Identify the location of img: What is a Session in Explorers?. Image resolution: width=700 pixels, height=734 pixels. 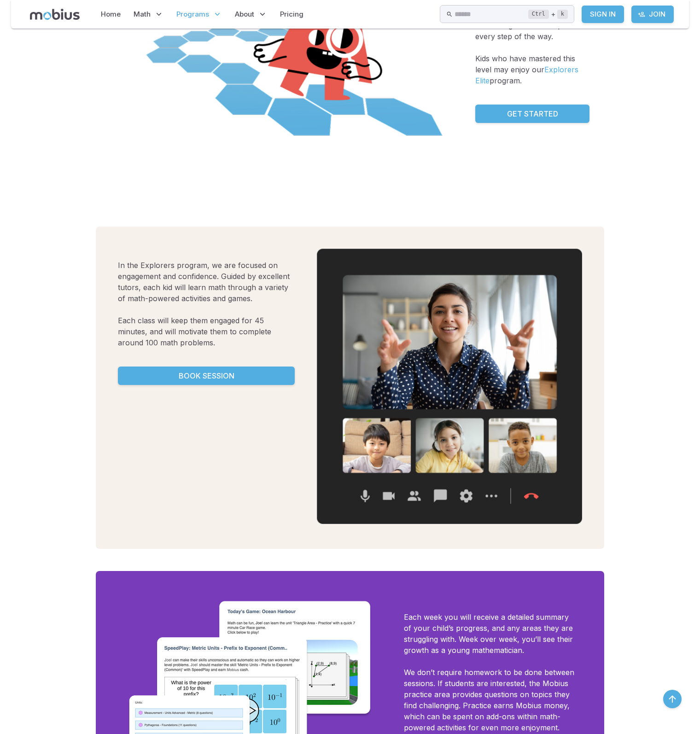
(449, 386).